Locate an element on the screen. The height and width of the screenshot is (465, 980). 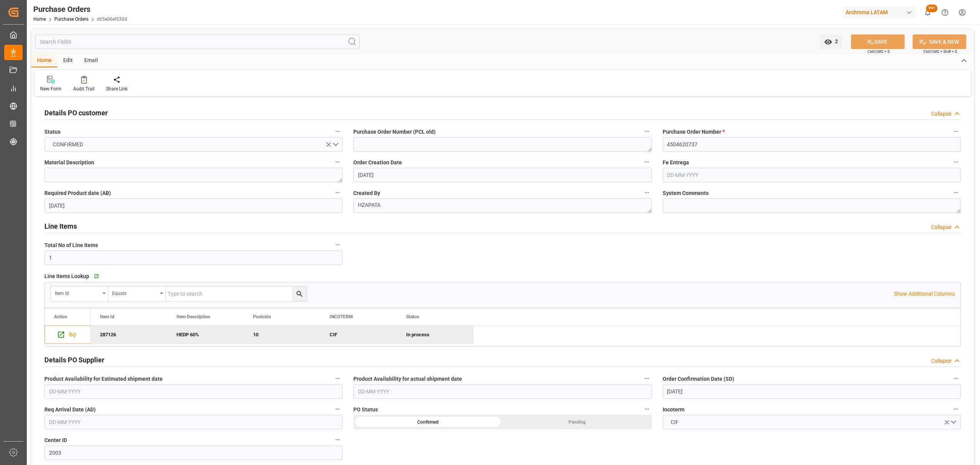
span: Purchase Order Number is located at coordinates (694, 132).